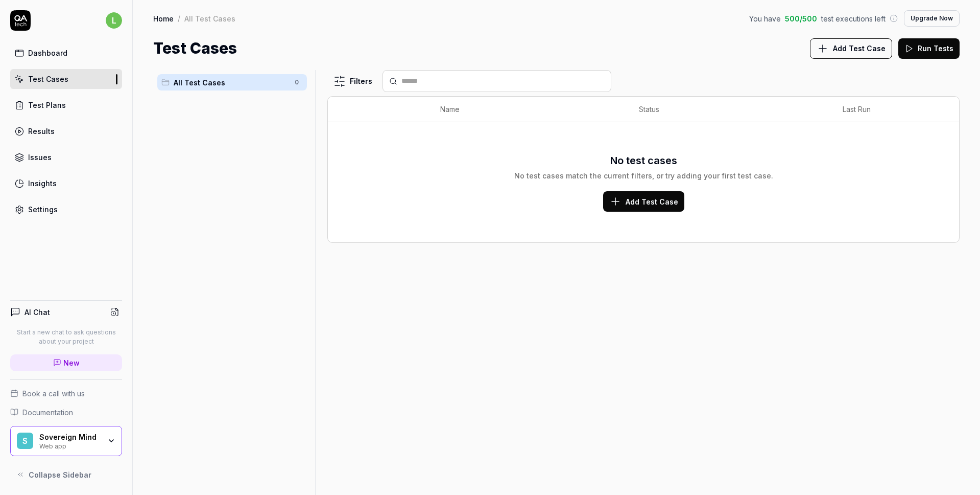  What do you see at coordinates (47, 411) in the screenshot?
I see `span: Documentation` at bounding box center [47, 411].